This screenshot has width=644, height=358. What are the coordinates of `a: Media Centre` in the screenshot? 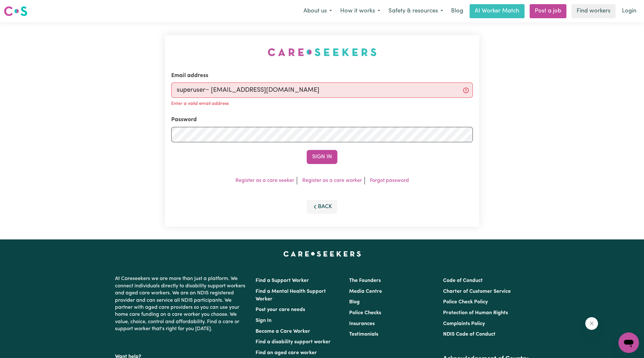 It's located at (365, 291).